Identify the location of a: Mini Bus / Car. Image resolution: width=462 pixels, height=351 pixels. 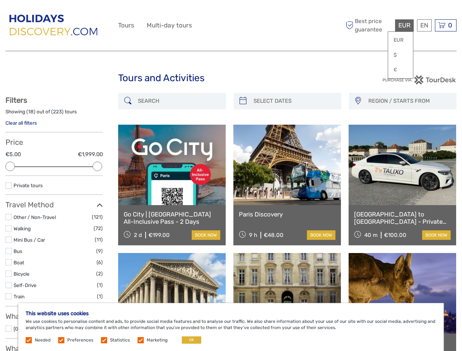
(29, 240).